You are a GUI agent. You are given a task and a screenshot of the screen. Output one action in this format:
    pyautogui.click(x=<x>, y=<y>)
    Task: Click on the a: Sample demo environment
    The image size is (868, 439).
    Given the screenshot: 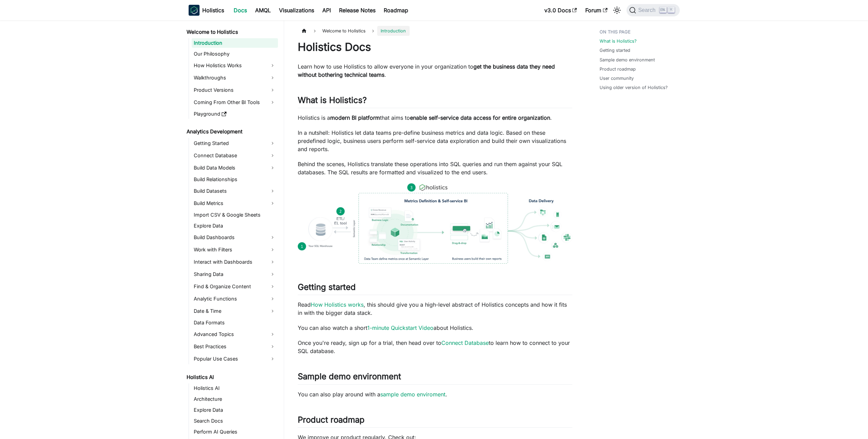 What is the action you would take?
    pyautogui.click(x=627, y=60)
    